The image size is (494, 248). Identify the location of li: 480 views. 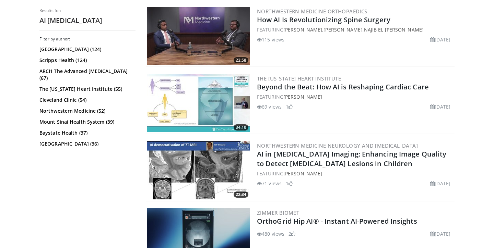
(271, 234).